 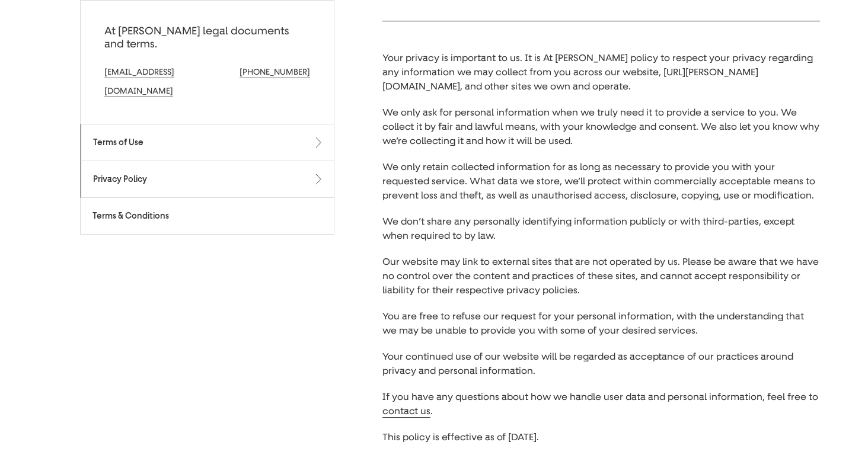 What do you see at coordinates (601, 228) in the screenshot?
I see `p: We don’t share any personally identifying information publicly or with third-parties, except when...` at bounding box center [601, 228].